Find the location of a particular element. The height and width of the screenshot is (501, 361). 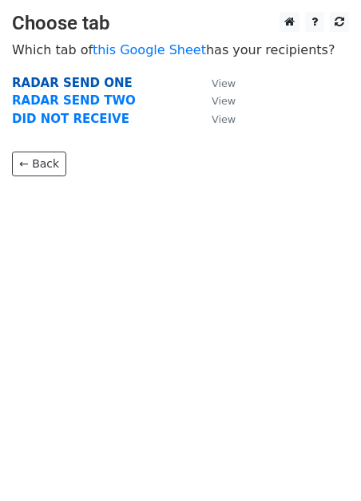

a: RADAR SEND ONE is located at coordinates (72, 83).